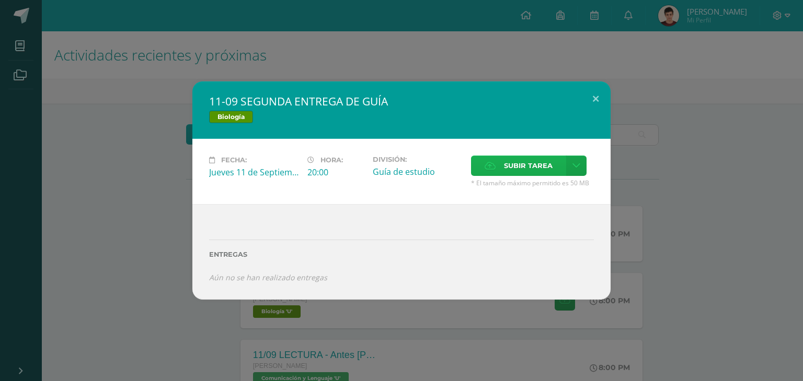 This screenshot has width=803, height=381. Describe the element at coordinates (417, 172) in the screenshot. I see `div: Guía de estudio` at that location.